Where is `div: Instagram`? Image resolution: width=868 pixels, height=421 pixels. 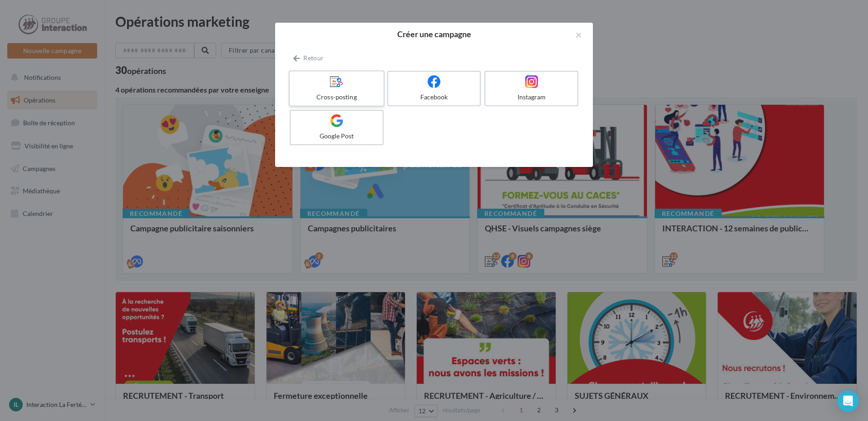
div: Instagram is located at coordinates (531, 97).